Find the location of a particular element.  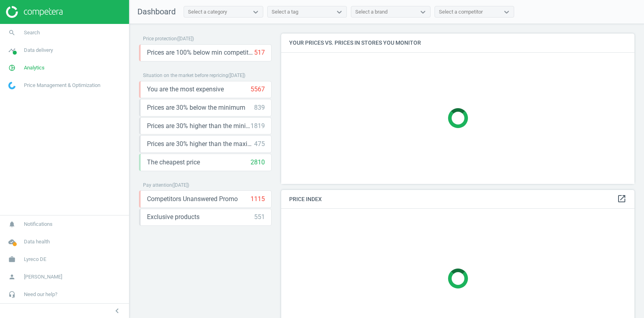

span: Prices are 30% higher than the minimum is located at coordinates (199, 126).